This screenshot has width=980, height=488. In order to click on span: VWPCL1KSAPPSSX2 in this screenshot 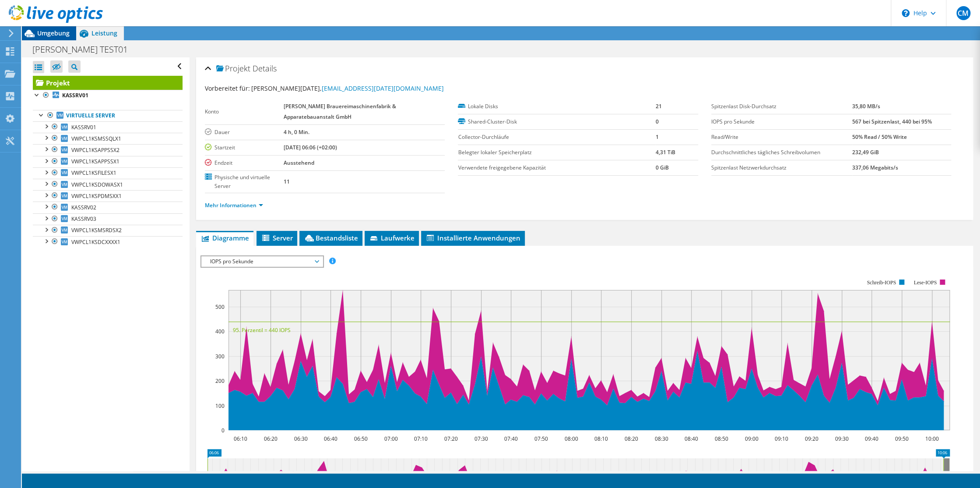, I will do `click(95, 150)`.